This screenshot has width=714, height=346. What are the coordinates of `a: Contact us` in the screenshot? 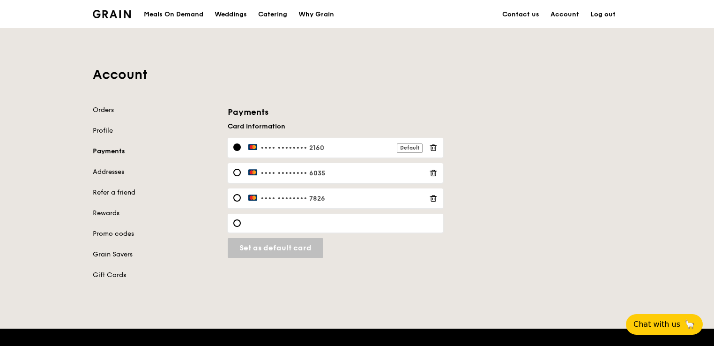 It's located at (521, 15).